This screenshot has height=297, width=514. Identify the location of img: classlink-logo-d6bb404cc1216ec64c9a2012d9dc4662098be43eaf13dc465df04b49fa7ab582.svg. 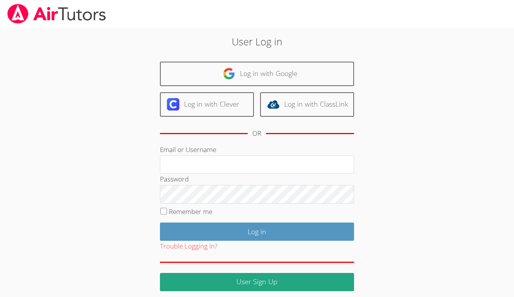
(273, 104).